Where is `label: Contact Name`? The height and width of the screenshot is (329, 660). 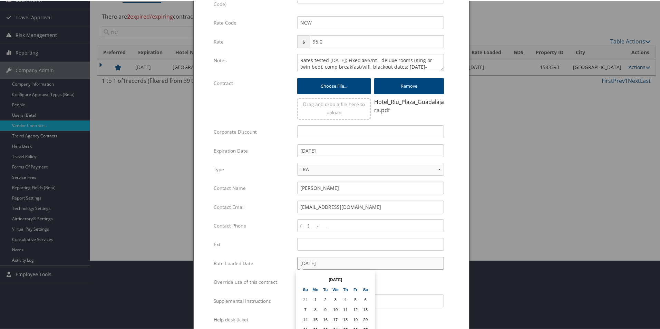
label: Contact Name is located at coordinates (253, 188).